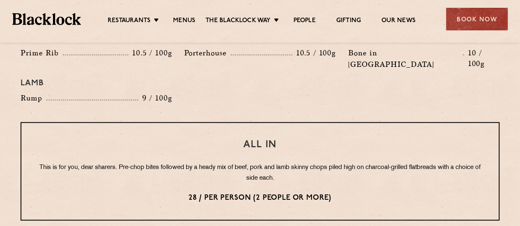  I want to click on p: 10 / 100g, so click(481, 58).